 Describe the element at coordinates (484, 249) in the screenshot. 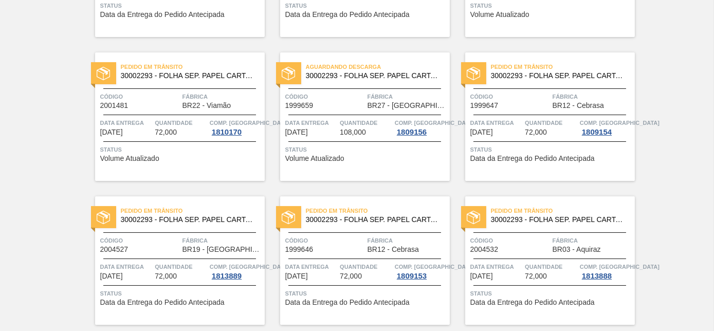

I see `span: 2004532` at that location.